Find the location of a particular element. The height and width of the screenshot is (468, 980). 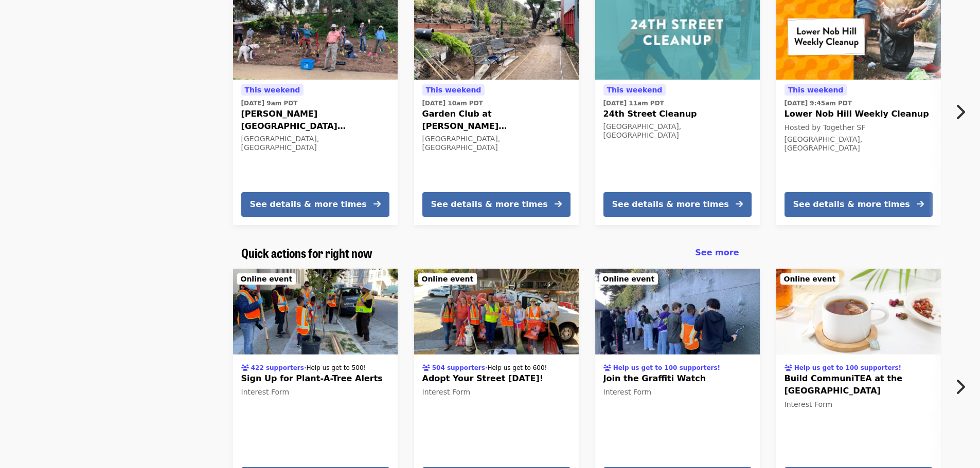

a: Quick actions for right now is located at coordinates (306, 253).